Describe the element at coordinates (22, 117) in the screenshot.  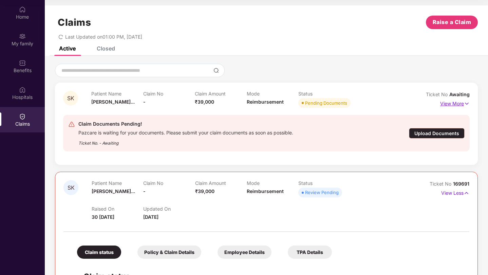
I see `img: svg+xml;base64,PHN2ZyBpZD0iQ2xhaW0iIHhtbG5zPSJodHRwOi8vd3d3LnczLm9yZy8yMDAwL3N2ZyIgd2lkdGg9IjIwIi...` at that location.